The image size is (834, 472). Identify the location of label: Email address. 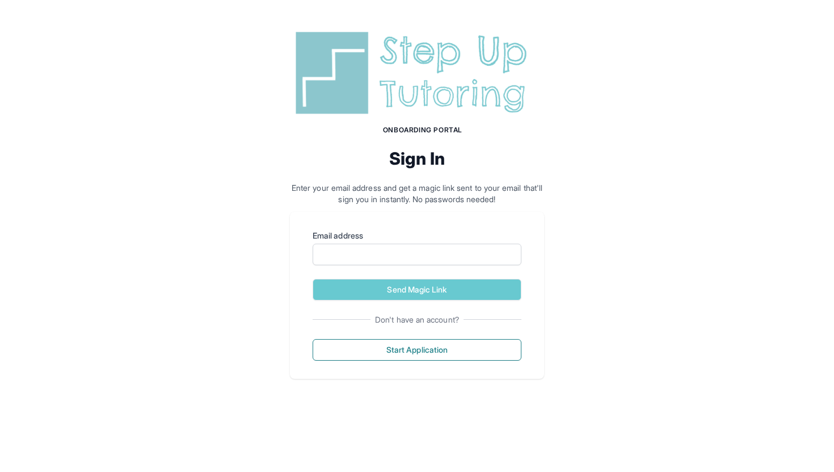
(417, 236).